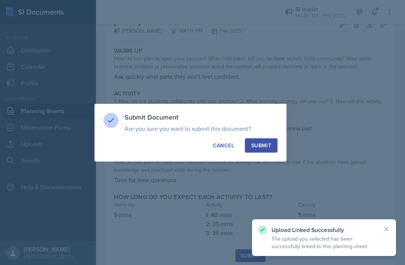  What do you see at coordinates (224, 146) in the screenshot?
I see `button: Cancel` at bounding box center [224, 146].